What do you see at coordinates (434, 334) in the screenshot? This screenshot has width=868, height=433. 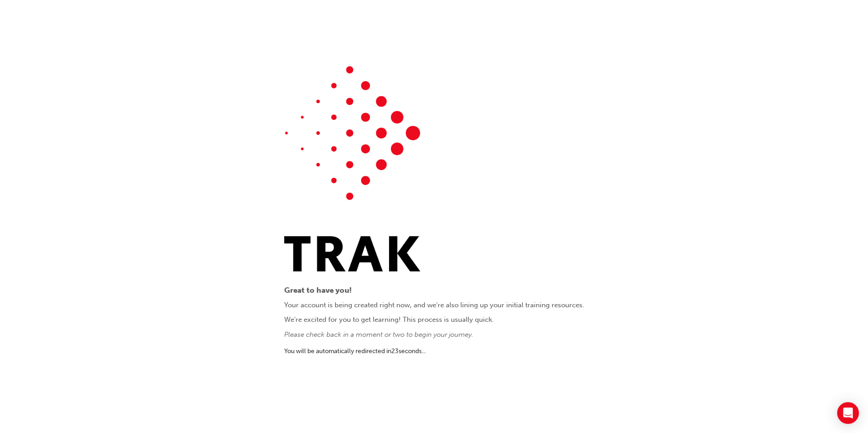 I see `p: Please check back in a moment or two to begin your journey.` at bounding box center [434, 334].